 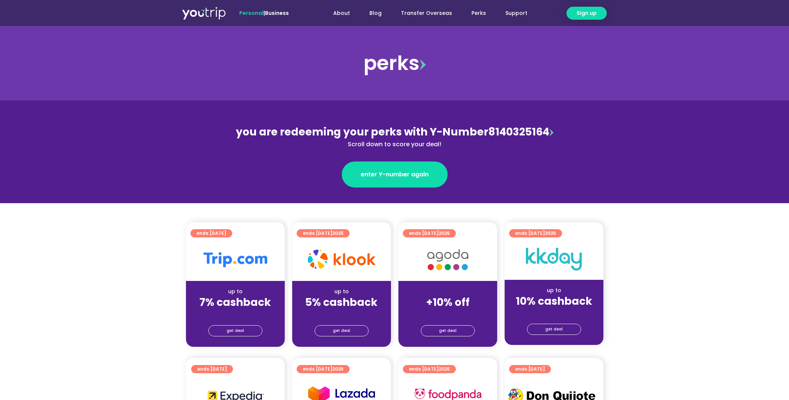 What do you see at coordinates (447, 302) in the screenshot?
I see `strong: +10% off` at bounding box center [447, 302].